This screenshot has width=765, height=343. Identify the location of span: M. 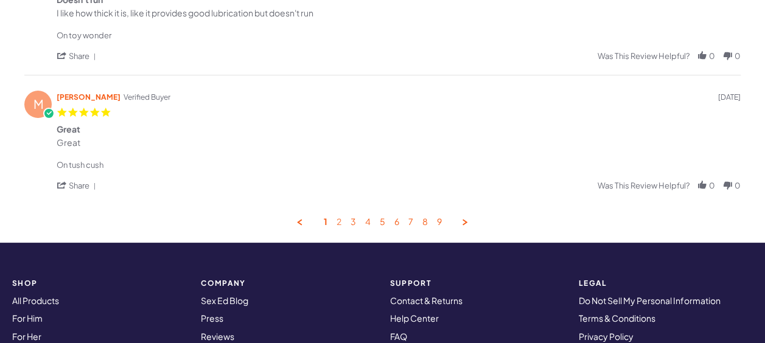
(38, 104).